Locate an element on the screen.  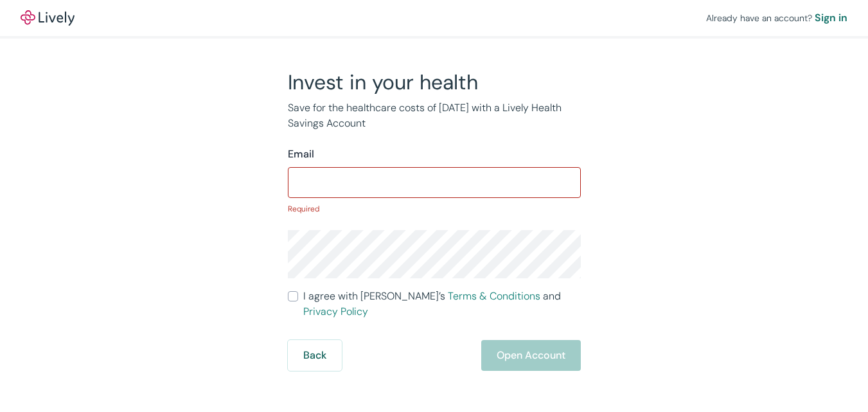
label: Email is located at coordinates (301, 154).